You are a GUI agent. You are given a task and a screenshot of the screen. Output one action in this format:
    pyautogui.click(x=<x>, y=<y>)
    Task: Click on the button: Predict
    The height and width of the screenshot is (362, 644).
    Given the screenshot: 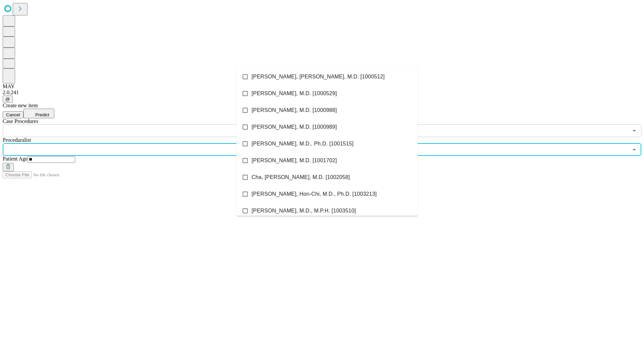 What is the action you would take?
    pyautogui.click(x=39, y=113)
    